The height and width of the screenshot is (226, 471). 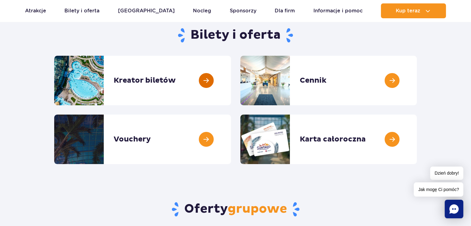 I want to click on a: Atrakcje, so click(x=36, y=11).